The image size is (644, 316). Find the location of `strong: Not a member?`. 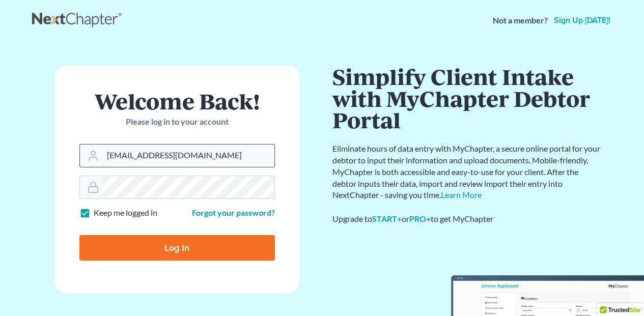

strong: Not a member? is located at coordinates (521, 21).